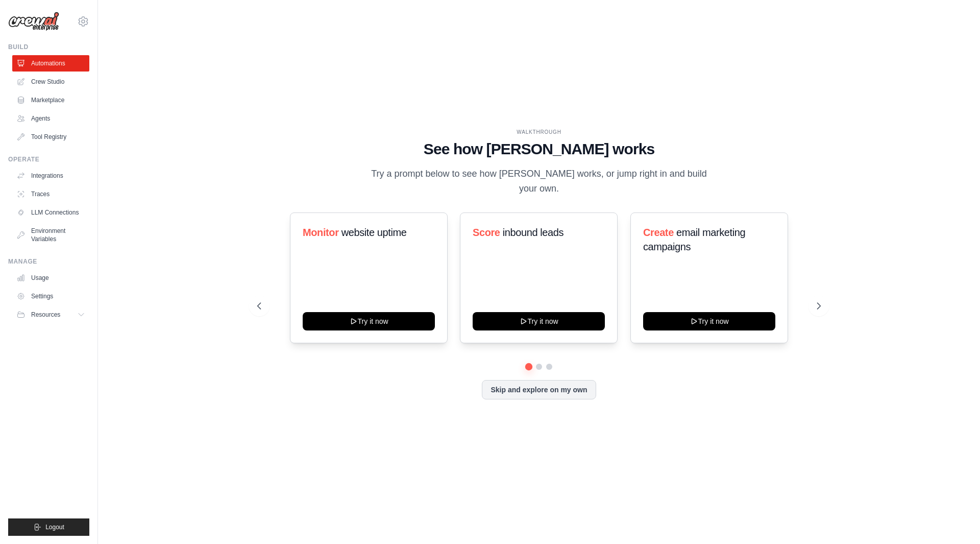 The image size is (980, 544). Describe the element at coordinates (51, 315) in the screenshot. I see `button: Resources` at that location.